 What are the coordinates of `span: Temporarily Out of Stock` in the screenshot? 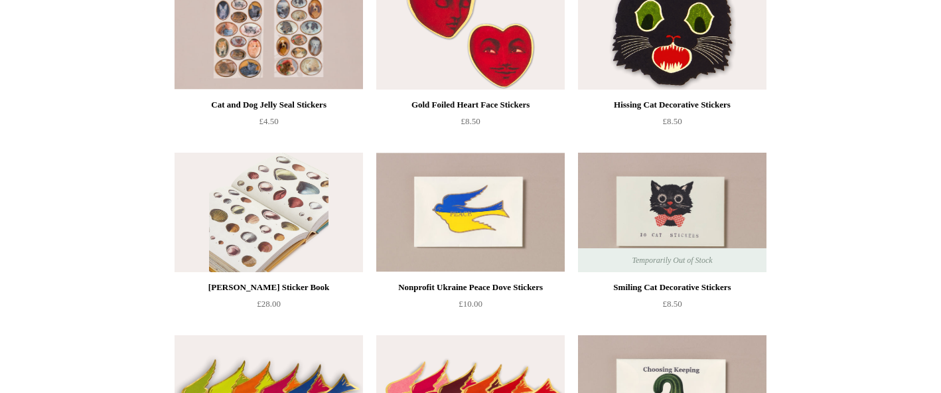 It's located at (672, 260).